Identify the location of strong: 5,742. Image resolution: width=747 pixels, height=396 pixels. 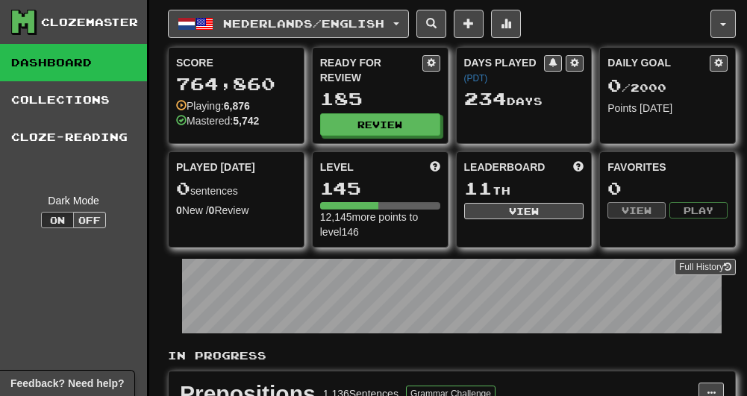
(245, 121).